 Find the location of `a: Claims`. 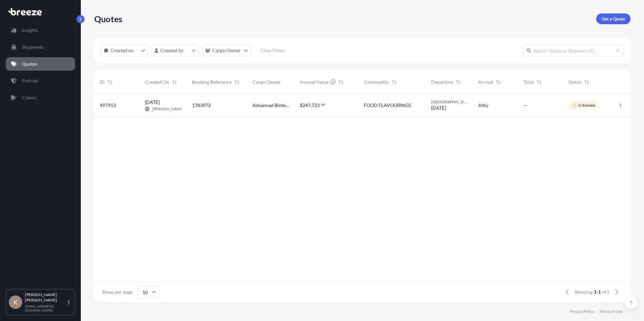

a: Claims is located at coordinates (40, 98).